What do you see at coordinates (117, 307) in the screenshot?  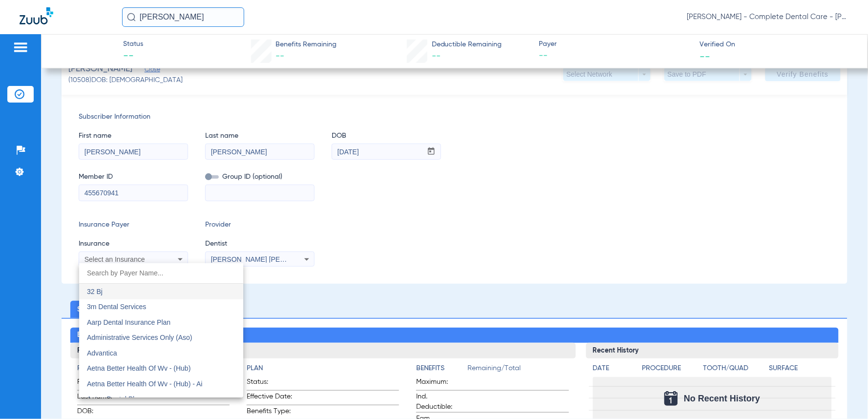 I see `span: 3m Dental Services` at bounding box center [117, 307].